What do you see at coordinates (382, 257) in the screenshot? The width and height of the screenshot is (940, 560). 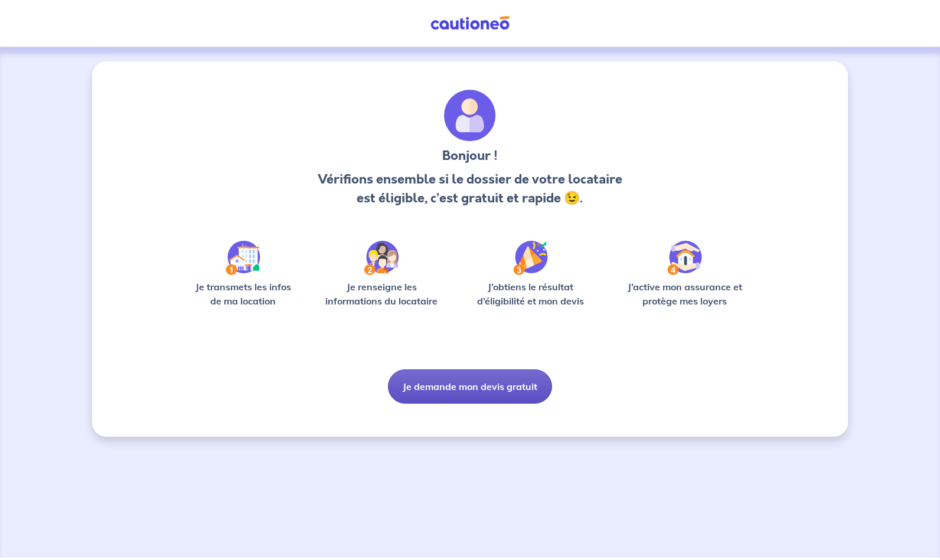 I see `img: /static/c0a346edaed446bb123850d2d04ad552/Step-2.svg` at bounding box center [382, 257].